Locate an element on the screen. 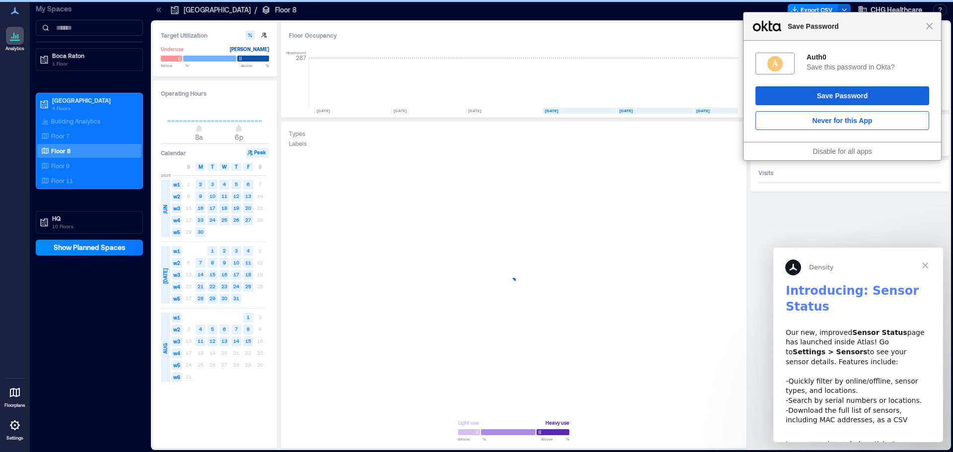 This screenshot has height=452, width=953. p: 10 Floors is located at coordinates (94, 226).